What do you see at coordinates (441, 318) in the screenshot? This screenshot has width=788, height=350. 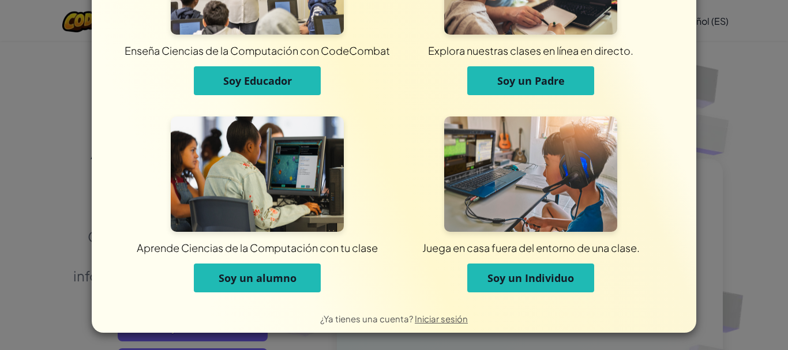 I see `font: Iniciar sesión` at bounding box center [441, 318].